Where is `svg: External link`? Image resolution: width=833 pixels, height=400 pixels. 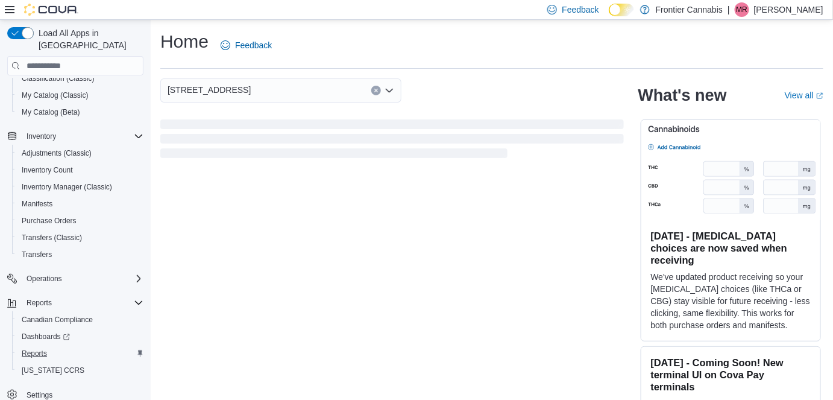
svg: External link is located at coordinates (820, 96).